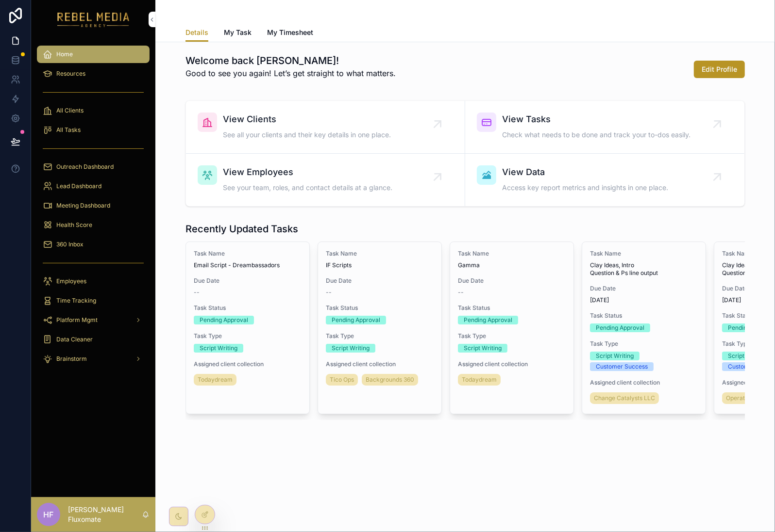 The height and width of the screenshot is (532, 775). What do you see at coordinates (65, 55) in the screenshot?
I see `span: Home` at bounding box center [65, 55].